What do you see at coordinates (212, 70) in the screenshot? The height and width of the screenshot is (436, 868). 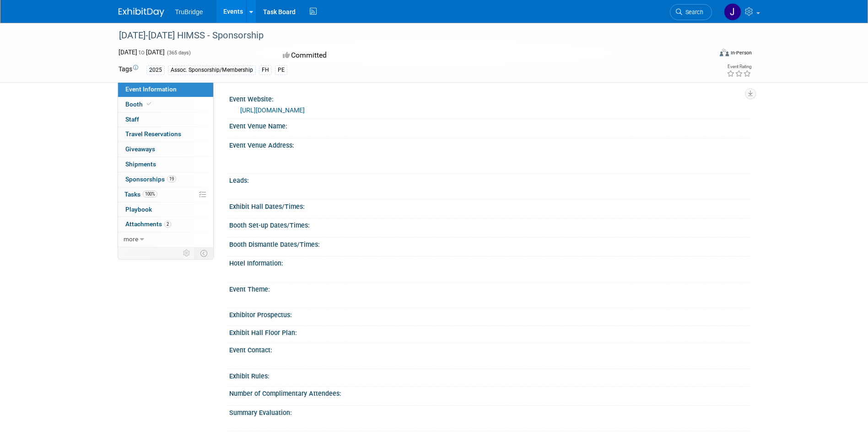 I see `div: Assoc. Sponsorship/Membership` at bounding box center [212, 70].